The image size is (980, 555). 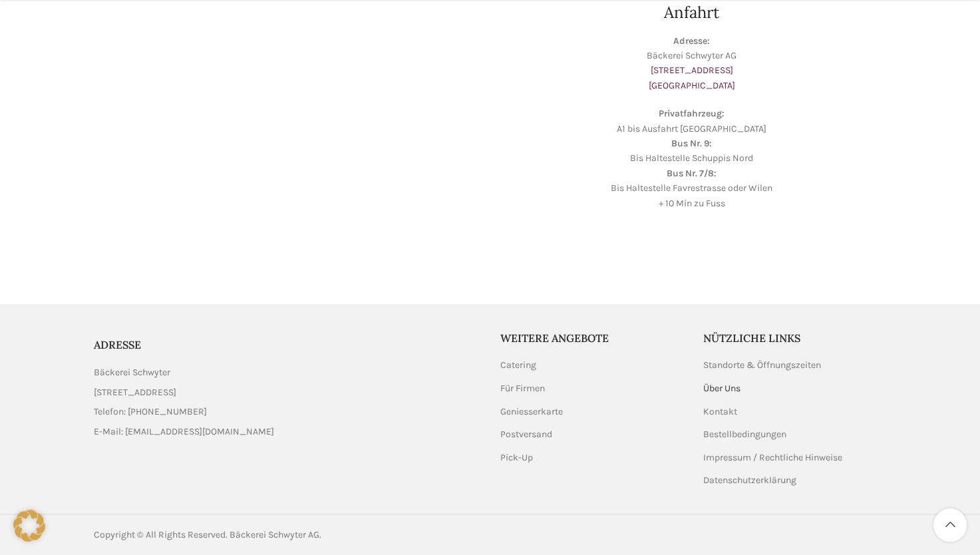 What do you see at coordinates (722, 388) in the screenshot?
I see `a: Über Uns` at bounding box center [722, 388].